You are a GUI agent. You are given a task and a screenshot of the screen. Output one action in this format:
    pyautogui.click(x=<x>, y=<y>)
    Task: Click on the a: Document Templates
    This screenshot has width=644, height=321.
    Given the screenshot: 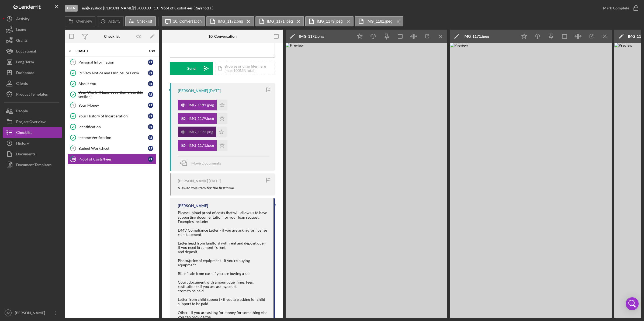 What is the action you would take?
    pyautogui.click(x=32, y=165)
    